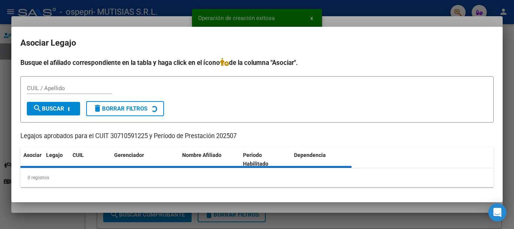 The height and width of the screenshot is (229, 514). Describe the element at coordinates (255, 159) in the screenshot. I see `span: Periodo Habilitado` at that location.